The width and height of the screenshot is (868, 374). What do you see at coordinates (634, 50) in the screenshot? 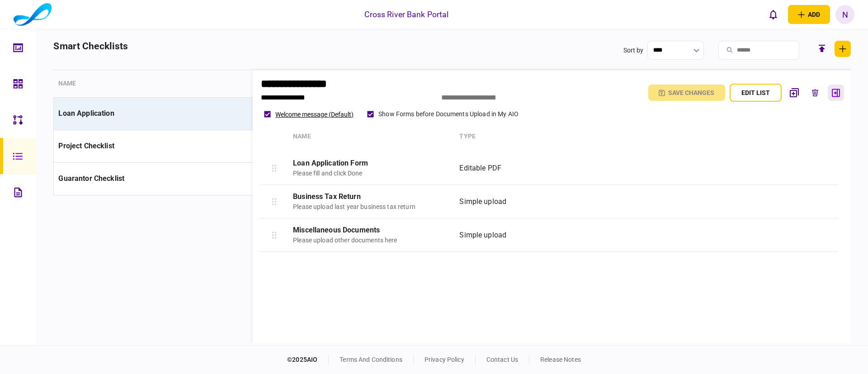
I see `div: Sort by` at bounding box center [634, 50].